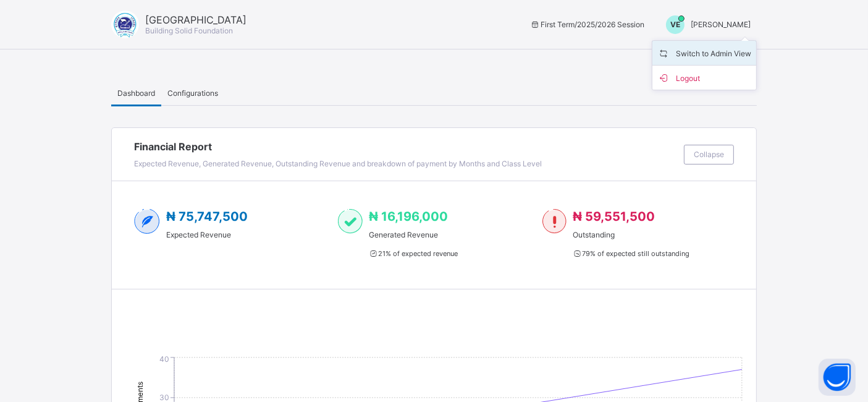  I want to click on li: dropdown-list-item-name-0, so click(705, 53).